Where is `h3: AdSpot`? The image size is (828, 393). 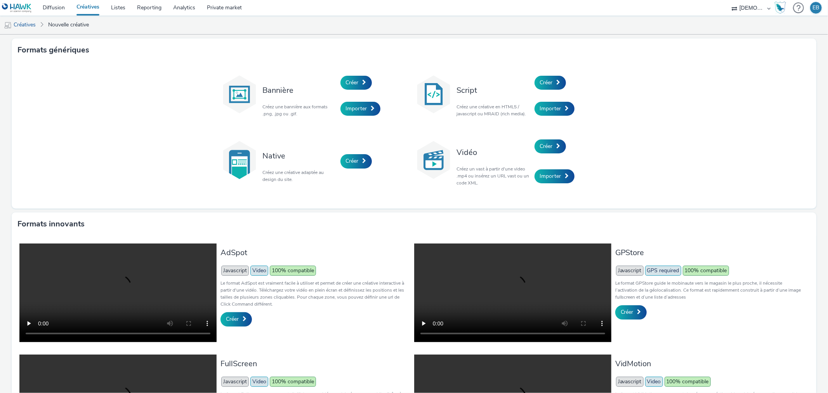 h3: AdSpot is located at coordinates (315, 252).